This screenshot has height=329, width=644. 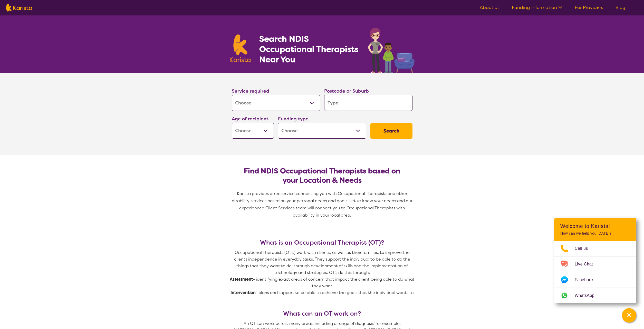 I want to click on span: WhatsApp, so click(x=588, y=295).